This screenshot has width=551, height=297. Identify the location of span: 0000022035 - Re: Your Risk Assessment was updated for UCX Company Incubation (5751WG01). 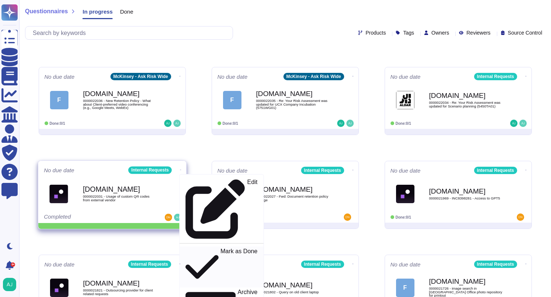
(293, 104).